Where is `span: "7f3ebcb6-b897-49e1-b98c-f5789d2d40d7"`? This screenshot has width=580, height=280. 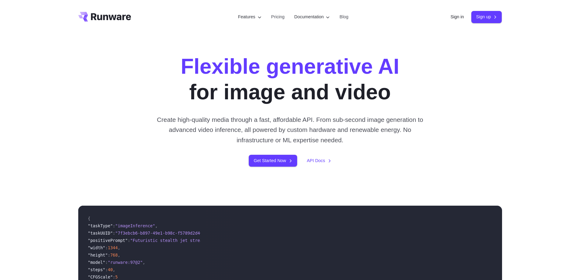 span: "7f3ebcb6-b897-49e1-b98c-f5789d2d40d7" is located at coordinates (163, 233).